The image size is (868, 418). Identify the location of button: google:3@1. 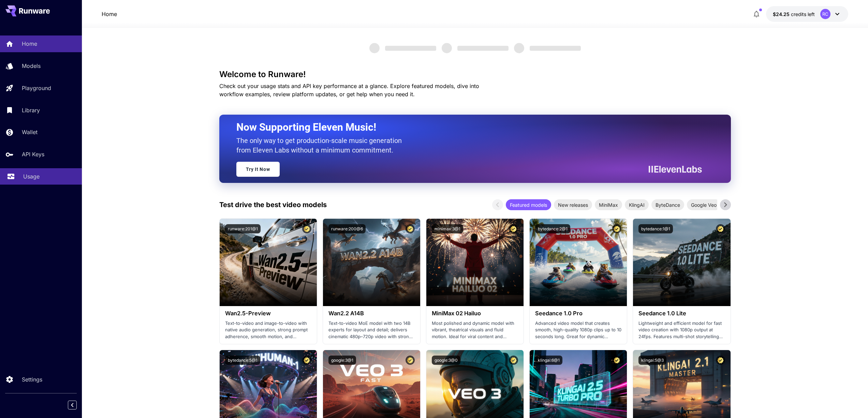
(342, 360).